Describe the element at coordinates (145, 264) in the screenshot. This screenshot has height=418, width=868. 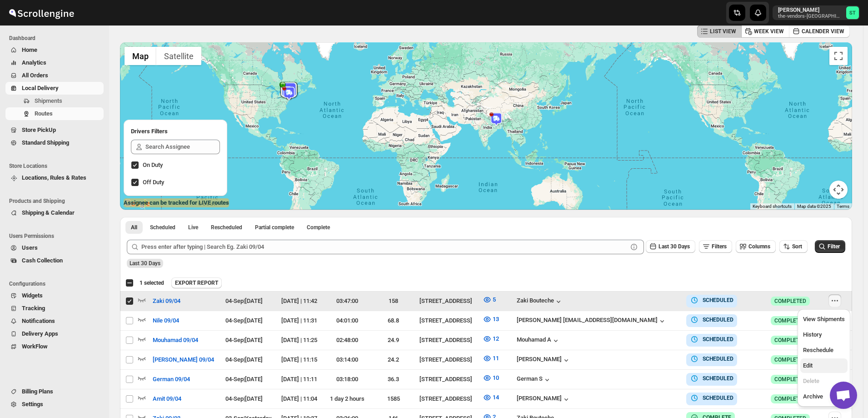
I see `span: Last 30 Days` at that location.